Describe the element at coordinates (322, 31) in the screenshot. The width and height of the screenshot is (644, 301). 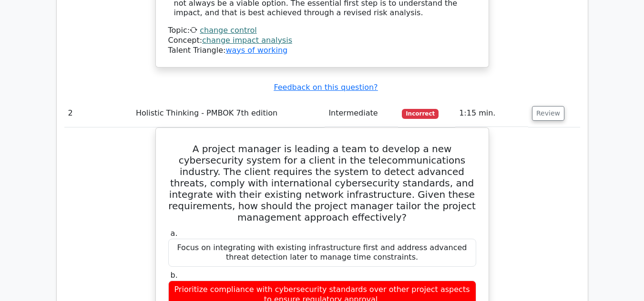
I see `div: Topic:` at that location.